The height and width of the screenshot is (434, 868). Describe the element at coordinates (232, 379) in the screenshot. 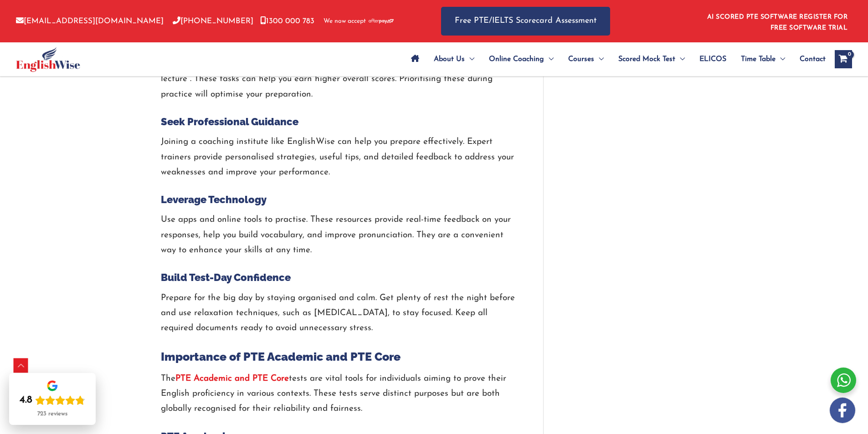

I see `a: PTE Academic and PTE Core` at that location.